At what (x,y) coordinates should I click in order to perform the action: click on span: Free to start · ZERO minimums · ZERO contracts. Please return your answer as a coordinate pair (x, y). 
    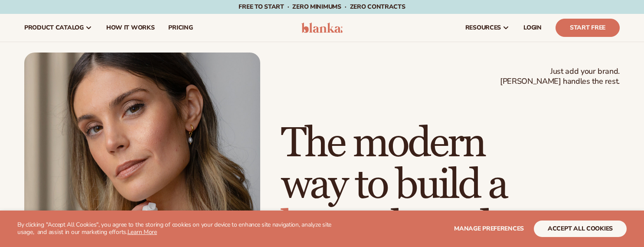
    Looking at the image, I should click on (322, 6).